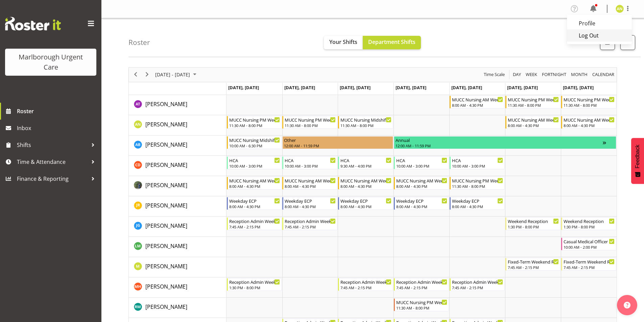  What do you see at coordinates (366, 119) in the screenshot?
I see `div: MUCC Nursing Midshift` at bounding box center [366, 119].